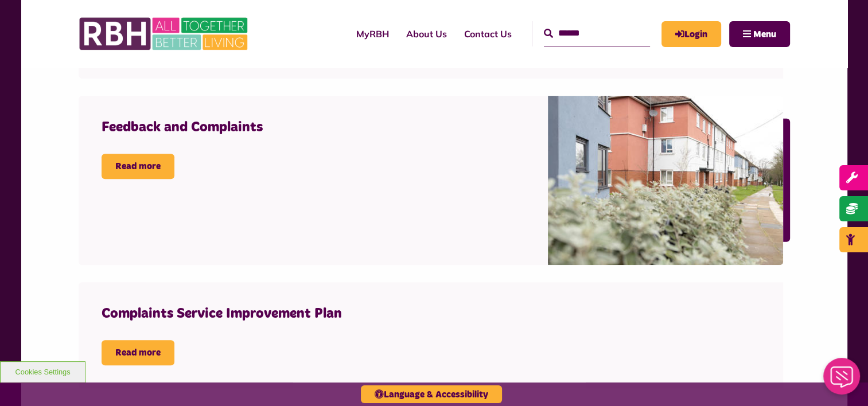 This screenshot has height=406, width=868. What do you see at coordinates (426, 34) in the screenshot?
I see `a: About Us` at bounding box center [426, 34].